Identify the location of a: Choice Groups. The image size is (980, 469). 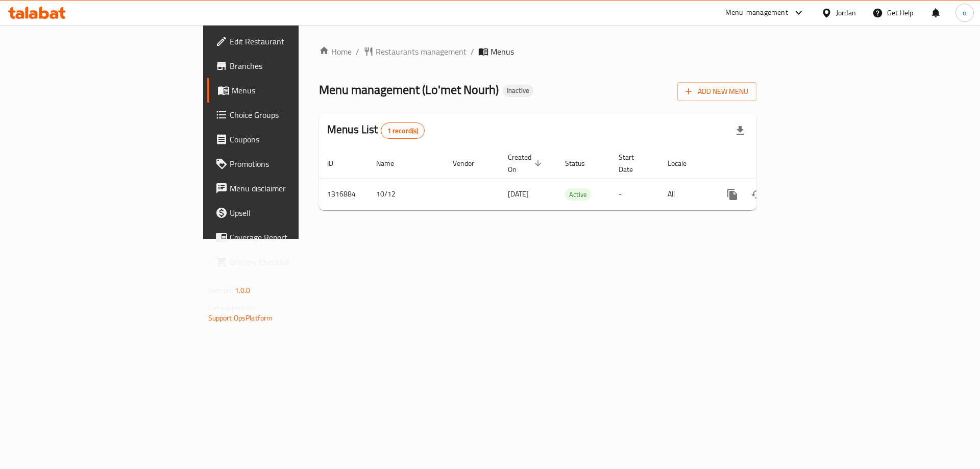
(287, 115).